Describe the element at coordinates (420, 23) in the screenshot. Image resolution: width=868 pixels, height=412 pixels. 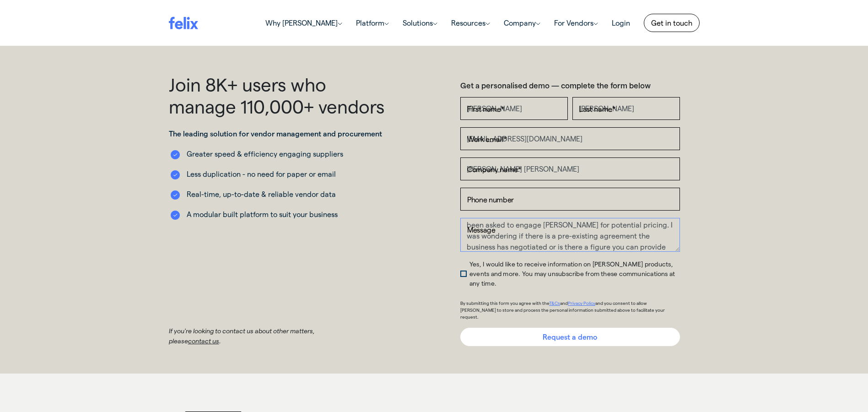
I see `a: Solutions` at that location.